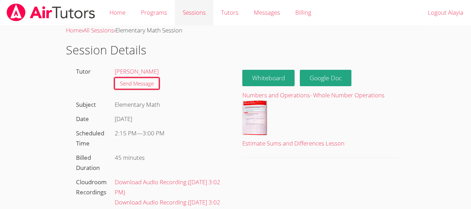 The width and height of the screenshot is (471, 209). Describe the element at coordinates (326, 78) in the screenshot. I see `a: Google Doc` at that location.